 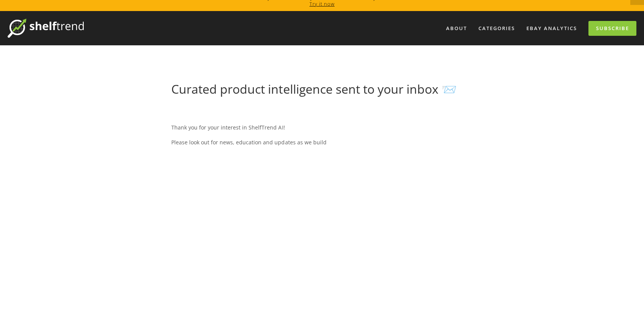 I want to click on a: eBay Analytics, so click(x=551, y=28).